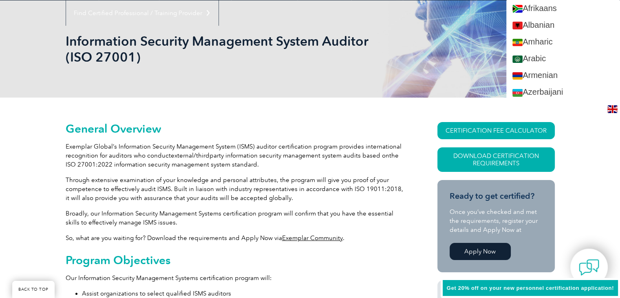 The image size is (620, 298). I want to click on a: Download Certification Requirements, so click(496, 159).